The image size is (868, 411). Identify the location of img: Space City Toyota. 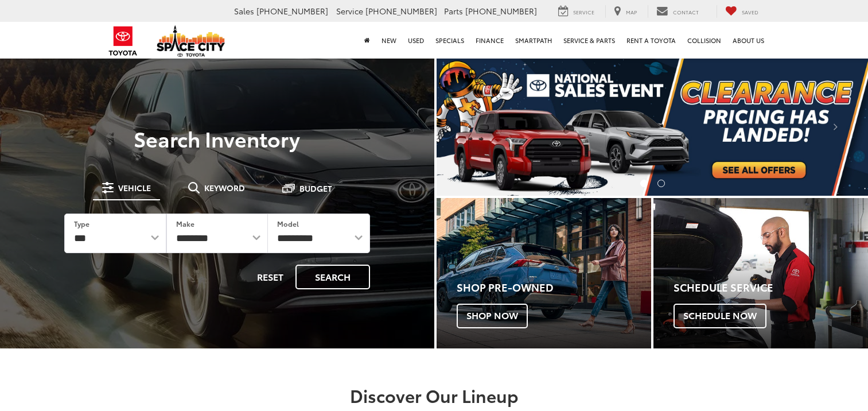
(191, 41).